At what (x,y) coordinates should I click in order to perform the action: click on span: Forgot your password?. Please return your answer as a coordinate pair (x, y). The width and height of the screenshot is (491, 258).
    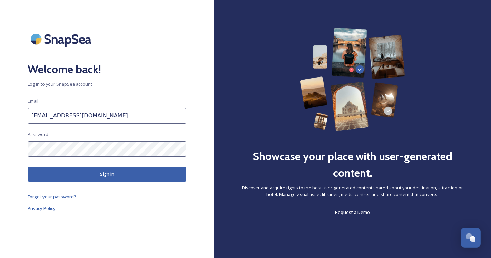
    Looking at the image, I should click on (52, 197).